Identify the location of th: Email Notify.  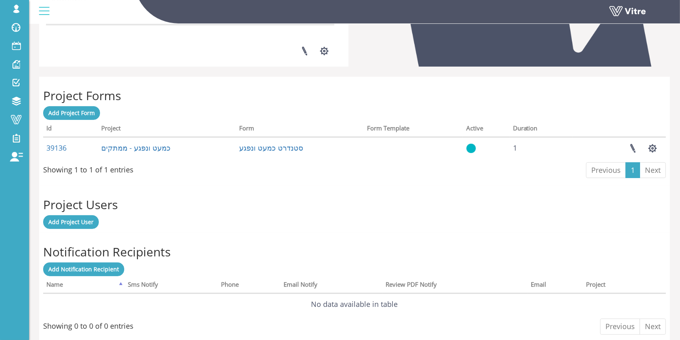
(331, 286).